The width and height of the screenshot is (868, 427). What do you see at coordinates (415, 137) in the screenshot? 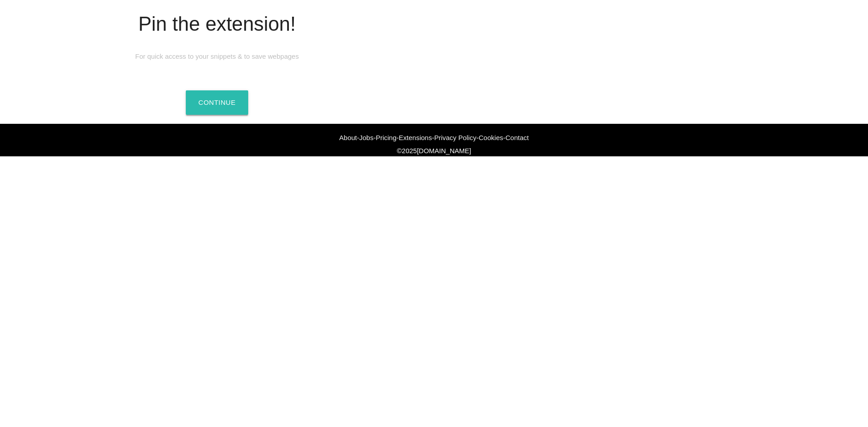
I see `a: Extensions` at bounding box center [415, 137].